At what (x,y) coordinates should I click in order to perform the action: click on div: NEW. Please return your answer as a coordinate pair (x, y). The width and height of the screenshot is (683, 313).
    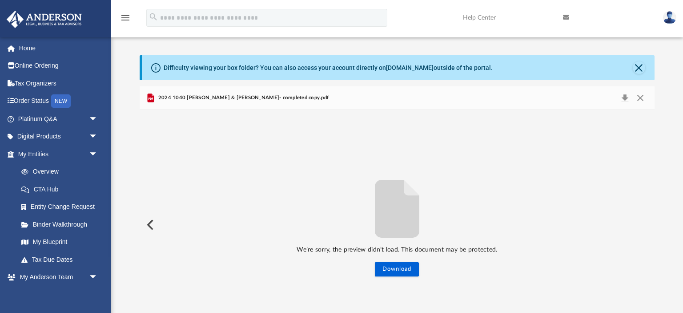
    Looking at the image, I should click on (61, 101).